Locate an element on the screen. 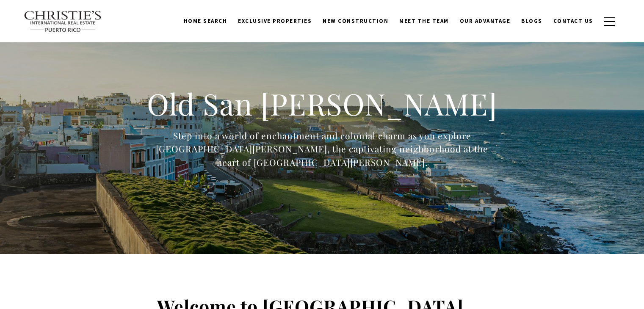  span: Blogs is located at coordinates (531, 20).